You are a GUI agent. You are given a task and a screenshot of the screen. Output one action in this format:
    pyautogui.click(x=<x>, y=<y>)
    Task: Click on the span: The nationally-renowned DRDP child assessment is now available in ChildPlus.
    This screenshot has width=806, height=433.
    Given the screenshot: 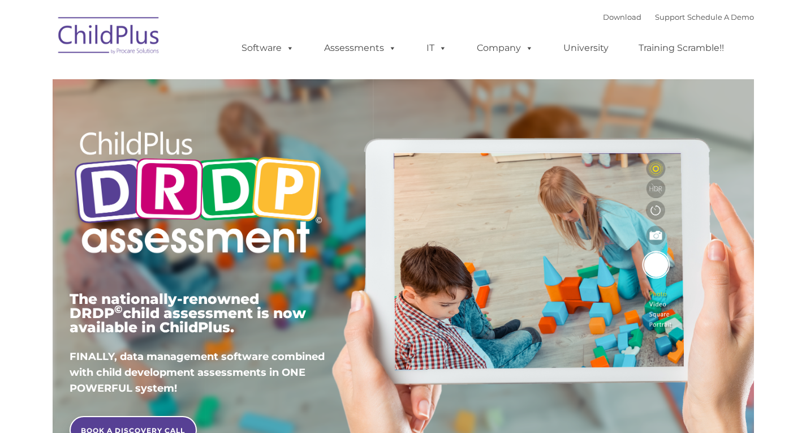 What is the action you would take?
    pyautogui.click(x=188, y=313)
    